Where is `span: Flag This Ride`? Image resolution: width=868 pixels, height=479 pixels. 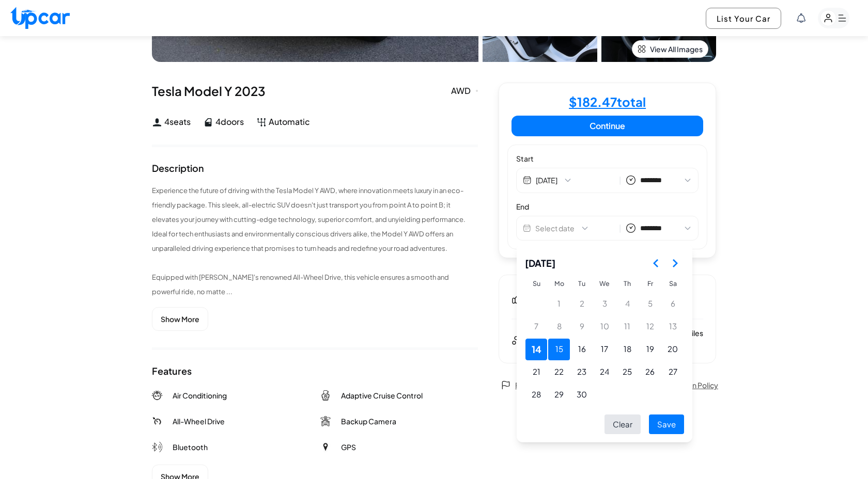 span: Flag This Ride is located at coordinates (537, 385).